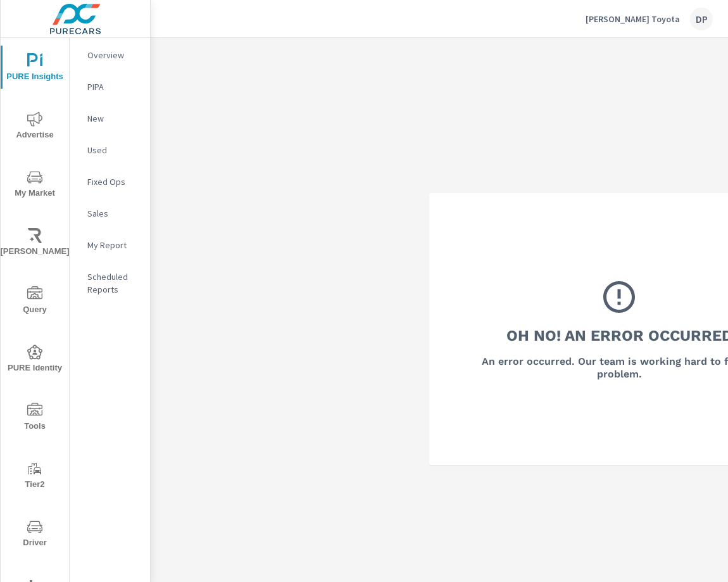  What do you see at coordinates (113, 182) in the screenshot?
I see `p: Fixed Ops` at bounding box center [113, 182].